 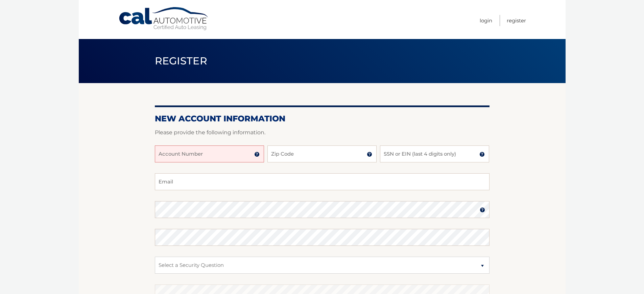 What do you see at coordinates (322, 154) in the screenshot?
I see `input: Zip Code` at bounding box center [322, 154].